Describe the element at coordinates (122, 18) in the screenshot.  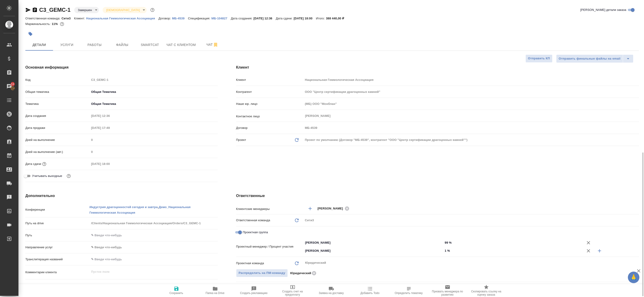
I see `a: Национальная Геммологическая Ассоциация` at that location.